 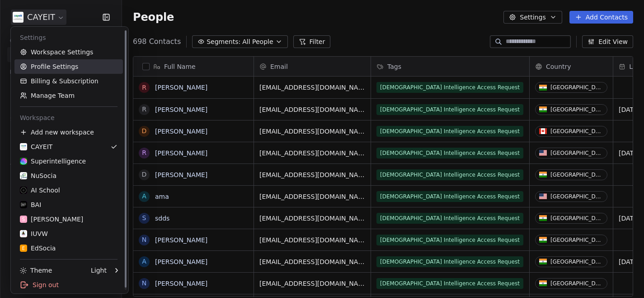 What do you see at coordinates (69, 132) in the screenshot?
I see `div: Add new workspace` at bounding box center [69, 132].